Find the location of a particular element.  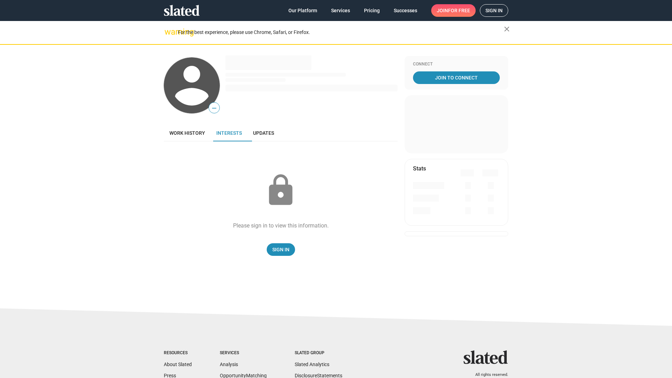

a: Analysis is located at coordinates (229, 364).